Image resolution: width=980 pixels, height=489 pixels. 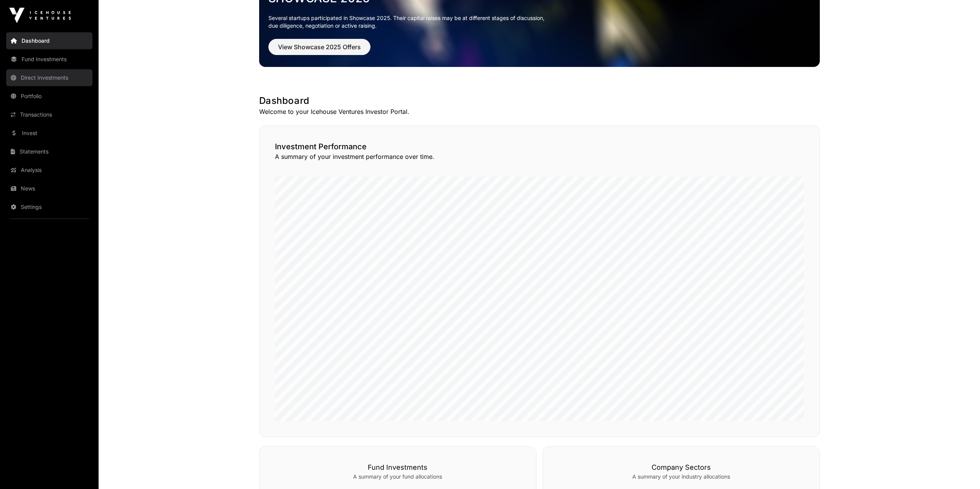 I want to click on img: Icehouse Ventures Logo, so click(x=40, y=16).